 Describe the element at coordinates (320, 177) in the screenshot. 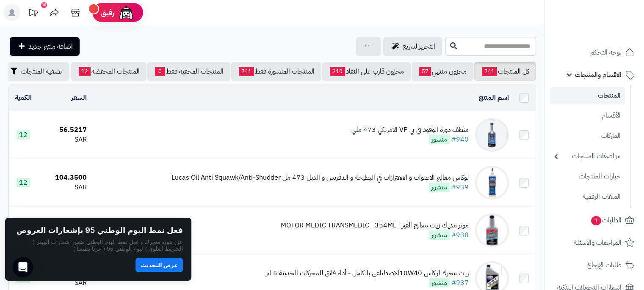

I see `div: لوكاس معالج الاصوات و الاهتزازات في البطيخة و الدفرنس و الدبل 473 مل Lucas Oil Anti Squawk/Anti-S...` at that location.